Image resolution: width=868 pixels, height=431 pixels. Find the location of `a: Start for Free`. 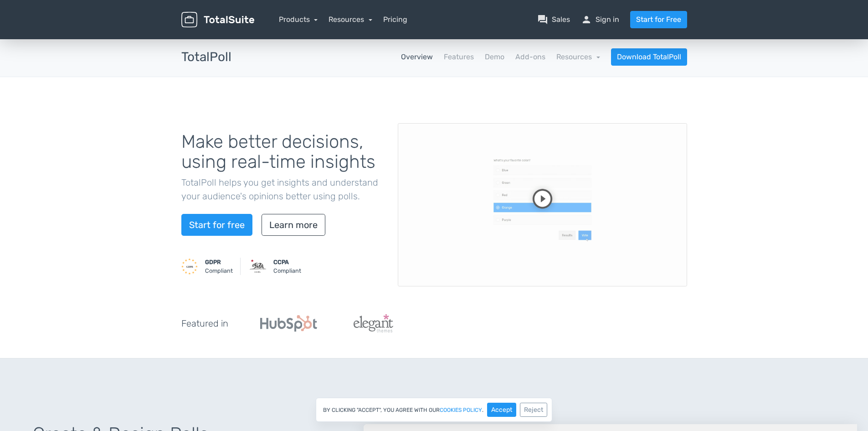

a: Start for Free is located at coordinates (659, 20).